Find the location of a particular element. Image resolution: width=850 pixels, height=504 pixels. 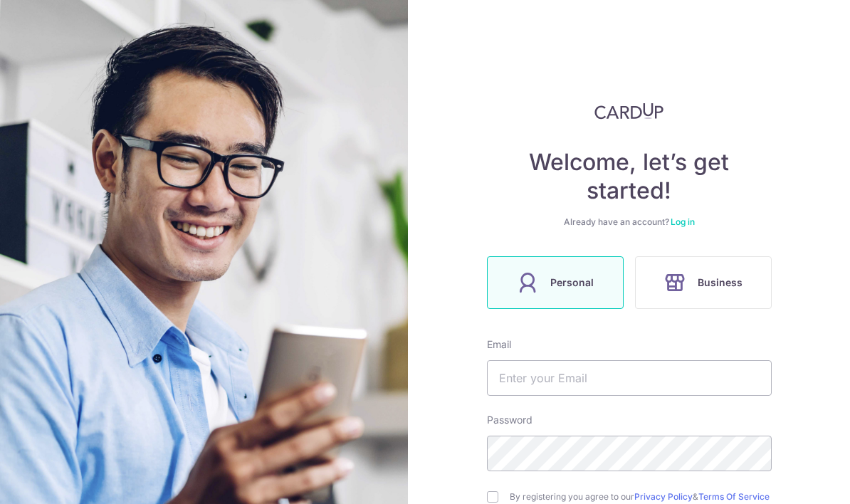

a: Terms Of Service is located at coordinates (734, 496).